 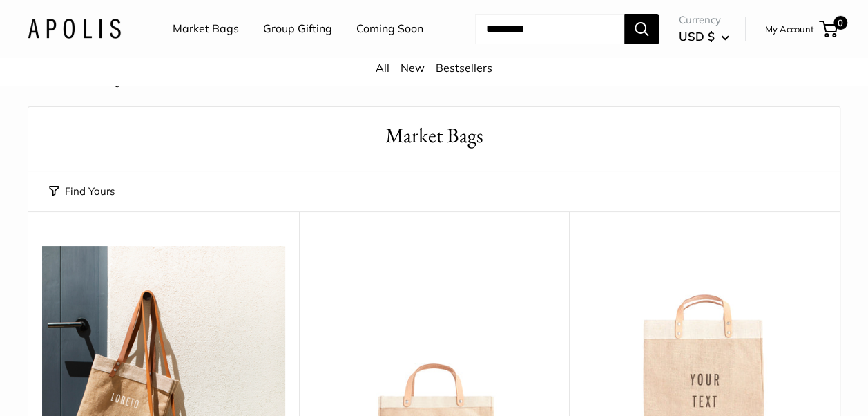 I want to click on span: Market Bags, so click(x=97, y=82).